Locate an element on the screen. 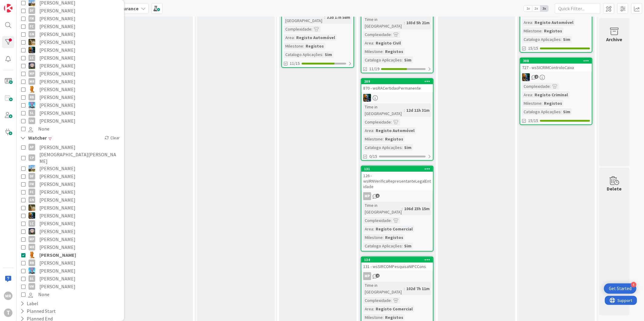  div: Registo Civil is located at coordinates (389, 43).